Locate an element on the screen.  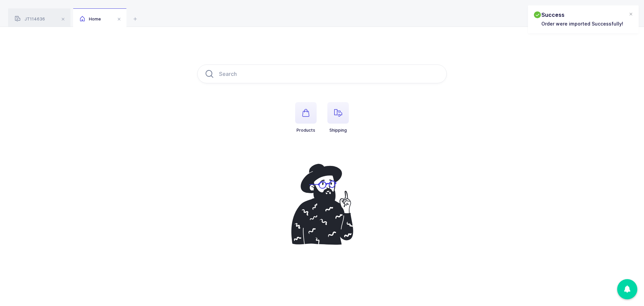
span: JT114636 is located at coordinates (30, 19).